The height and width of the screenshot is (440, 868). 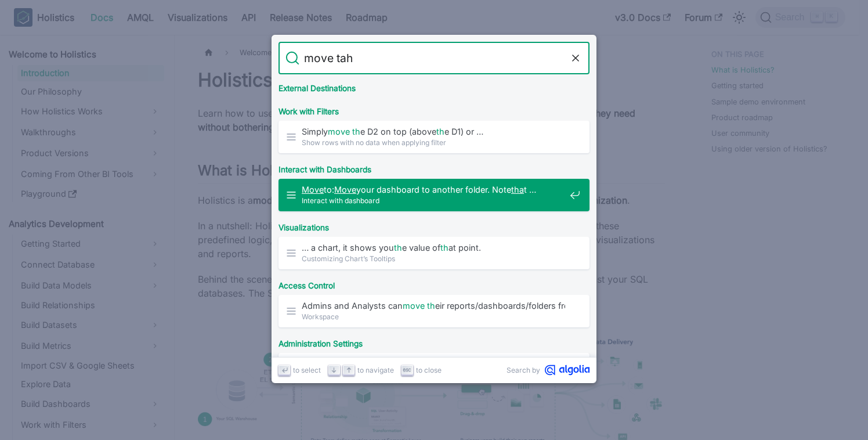 What do you see at coordinates (284, 370) in the screenshot?
I see `svg: Enter key` at bounding box center [284, 370].